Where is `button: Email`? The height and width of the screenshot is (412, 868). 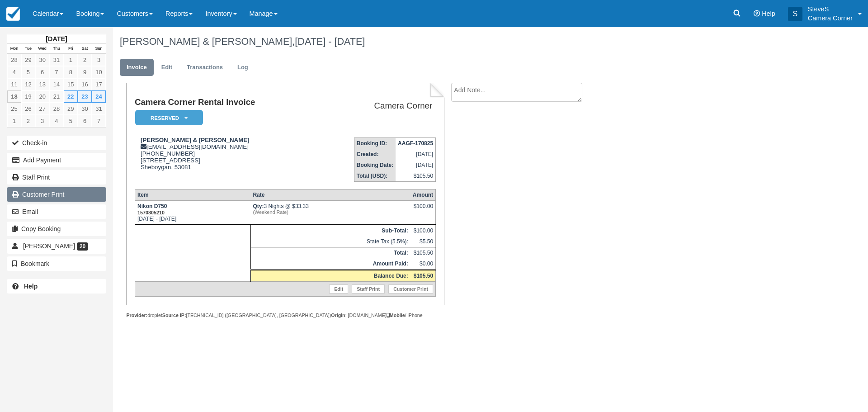
button: Email is located at coordinates (56, 212).